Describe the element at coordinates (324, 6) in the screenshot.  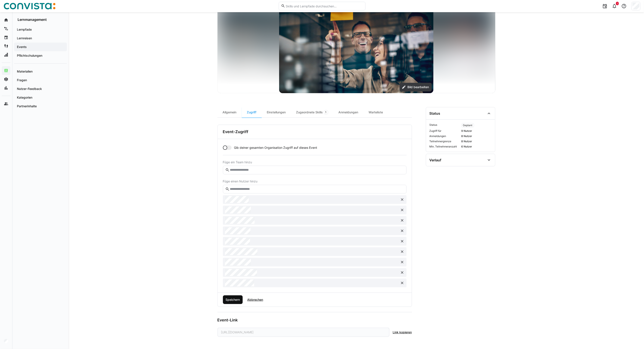
I see `input: Skills und Lernpfade durchsuchen…` at that location.